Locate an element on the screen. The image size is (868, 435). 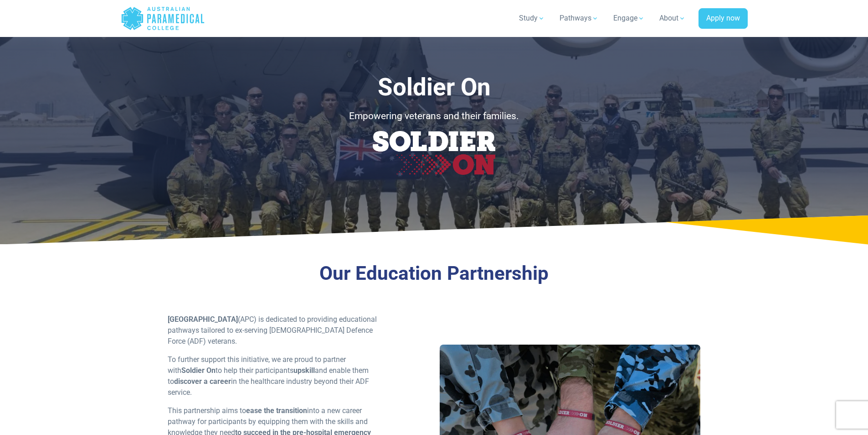
span: Empowering veterans and their families. is located at coordinates (434, 116).